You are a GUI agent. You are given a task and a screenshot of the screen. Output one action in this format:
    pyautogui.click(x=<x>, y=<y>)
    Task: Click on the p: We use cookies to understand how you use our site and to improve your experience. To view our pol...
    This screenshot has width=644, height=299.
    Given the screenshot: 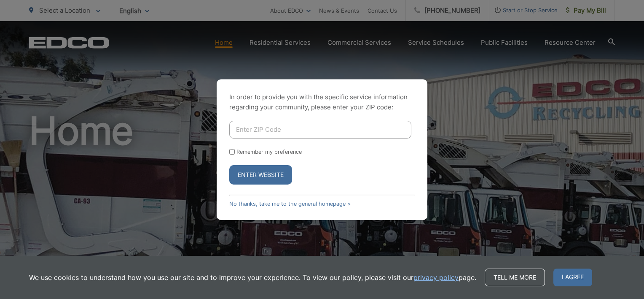 What is the action you would take?
    pyautogui.click(x=252, y=277)
    